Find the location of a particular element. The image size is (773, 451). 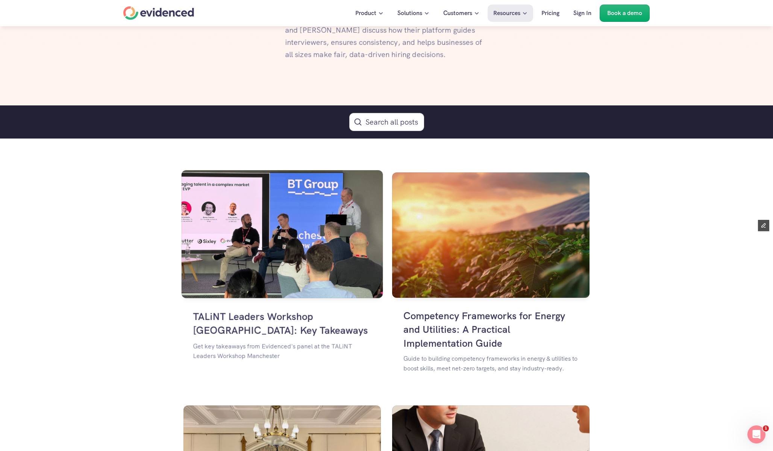

p: Get key takeaways from Evidenced's panel at the TALiNT Leaders Workshop Manchester is located at coordinates (282, 351).